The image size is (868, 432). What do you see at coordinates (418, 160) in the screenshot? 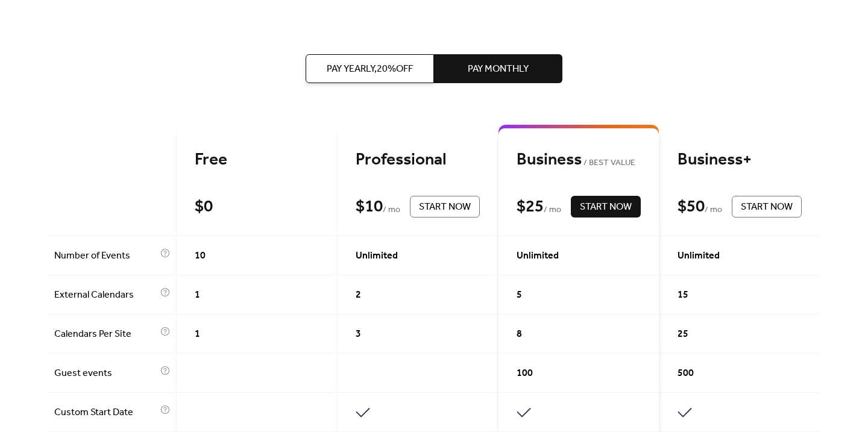
I see `div: Professional` at bounding box center [418, 160].